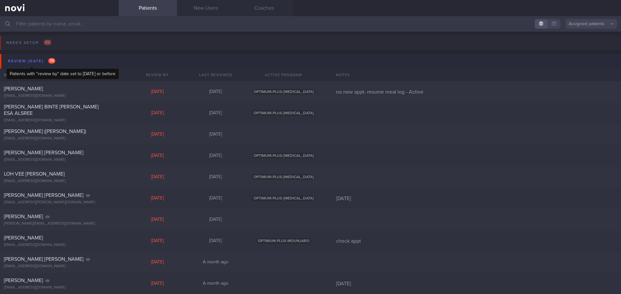  What do you see at coordinates (476, 241) in the screenshot?
I see `div: check appt` at bounding box center [476, 241].